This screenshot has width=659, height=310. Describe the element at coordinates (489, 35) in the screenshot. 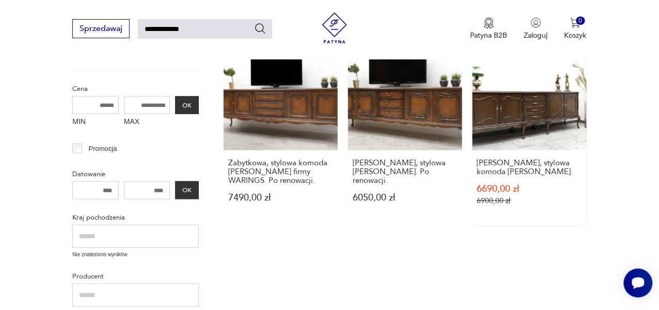

I see `p: Patyna B2B` at that location.